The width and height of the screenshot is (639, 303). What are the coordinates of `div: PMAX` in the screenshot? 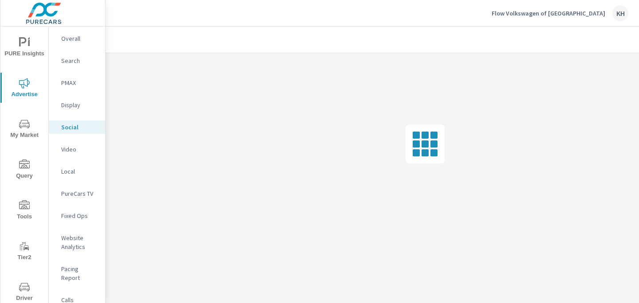 It's located at (77, 83).